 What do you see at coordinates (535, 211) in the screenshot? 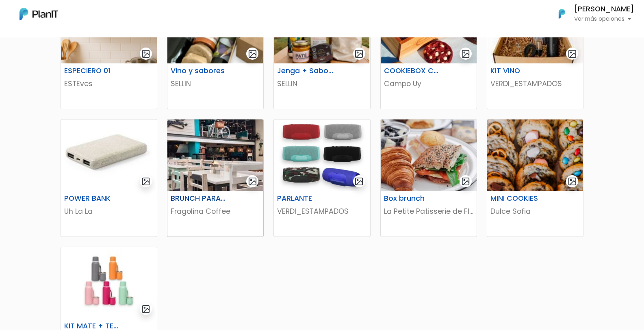
I see `p: Dulce Sofia` at bounding box center [535, 211].